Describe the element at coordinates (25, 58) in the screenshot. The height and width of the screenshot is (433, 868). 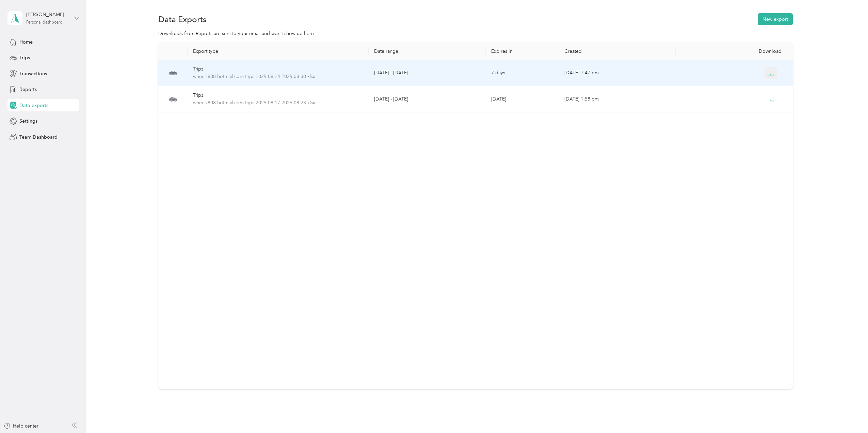
I see `span: Trips` at that location.